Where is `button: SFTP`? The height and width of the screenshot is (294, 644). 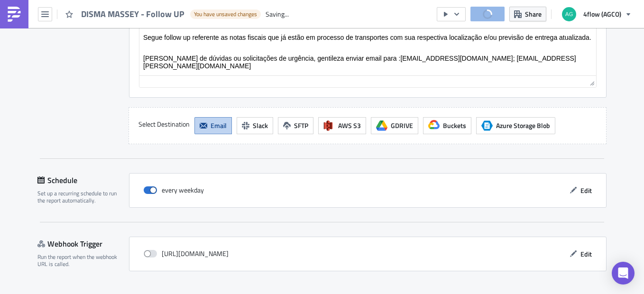
button: SFTP is located at coordinates (296, 126).